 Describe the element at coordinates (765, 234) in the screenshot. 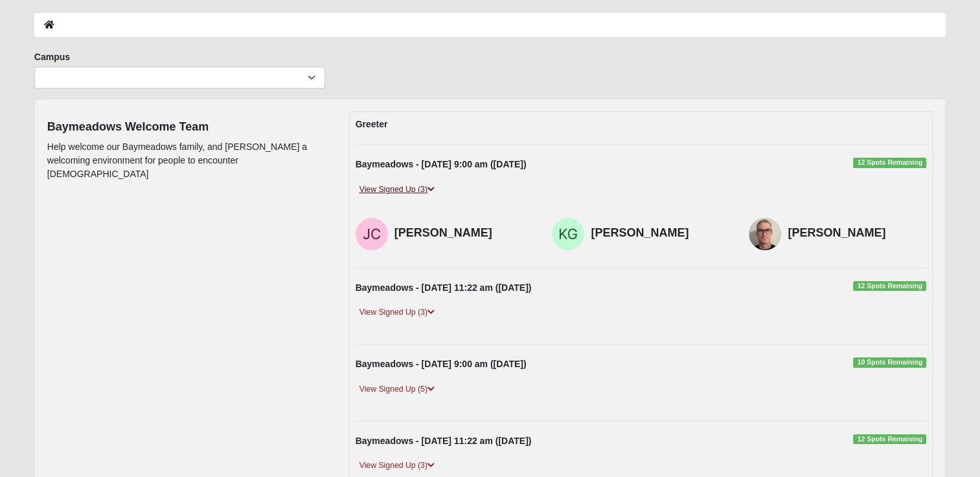

I see `img: Jabe Carney` at that location.